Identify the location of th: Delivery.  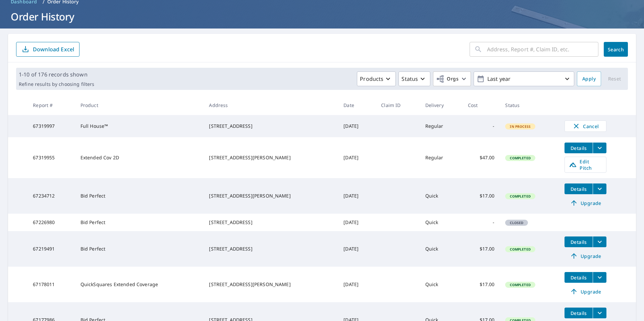
(441, 105).